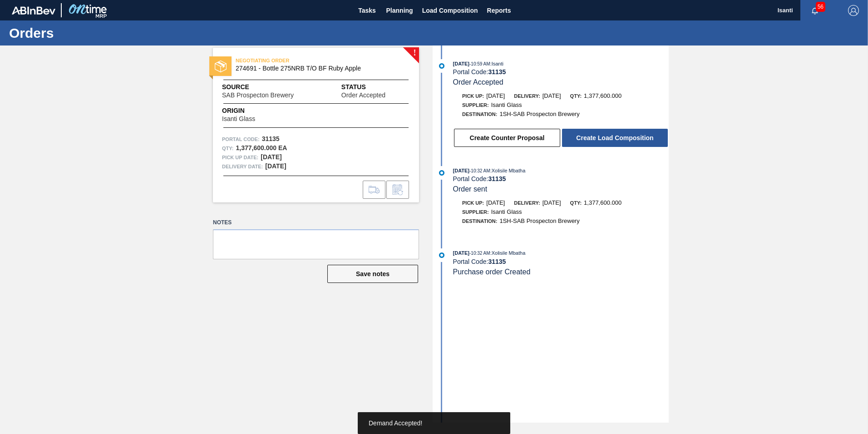 This screenshot has width=868, height=434. Describe the element at coordinates (396, 423) in the screenshot. I see `span: Demand Accepted!` at that location.